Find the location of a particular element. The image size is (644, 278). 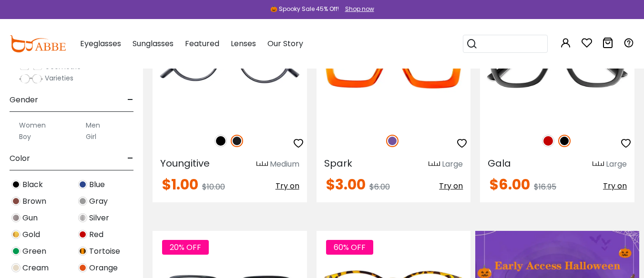

img: Gun is located at coordinates (16, 217).